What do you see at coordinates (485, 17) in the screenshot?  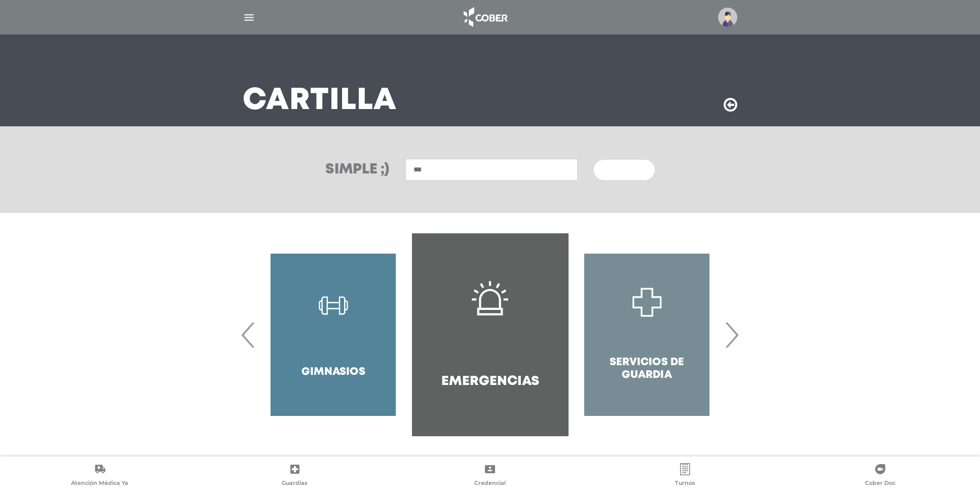 I see `img: logo_cober_home-white.png` at bounding box center [485, 17].